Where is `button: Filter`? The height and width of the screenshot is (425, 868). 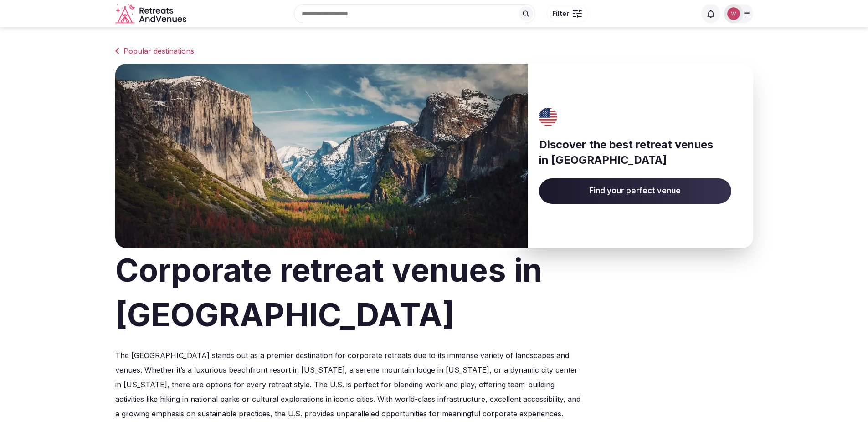 button: Filter is located at coordinates (567, 14).